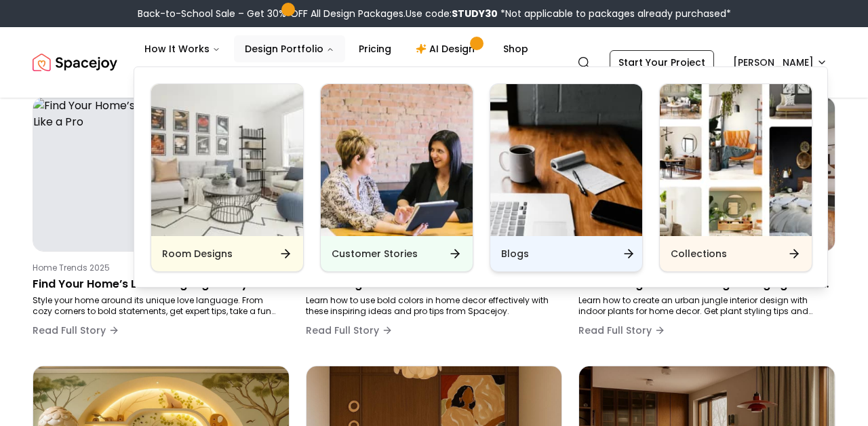 This screenshot has width=868, height=426. Describe the element at coordinates (451, 13) in the screenshot. I see `span: Use code:` at that location.